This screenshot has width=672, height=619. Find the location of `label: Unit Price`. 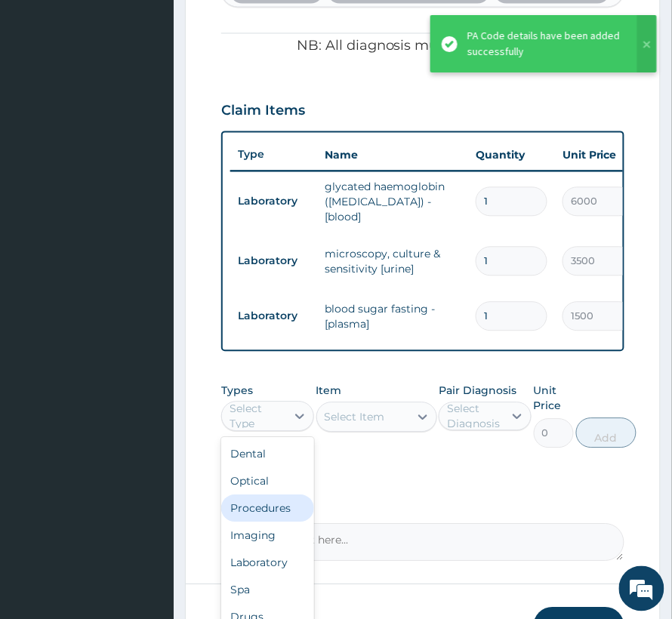

label: Unit Price is located at coordinates (553, 399).